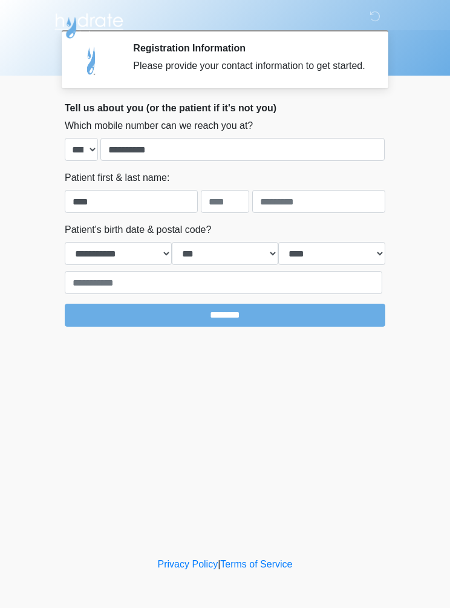  What do you see at coordinates (138, 230) in the screenshot?
I see `label: Patient's birth date & postal code?` at bounding box center [138, 230].